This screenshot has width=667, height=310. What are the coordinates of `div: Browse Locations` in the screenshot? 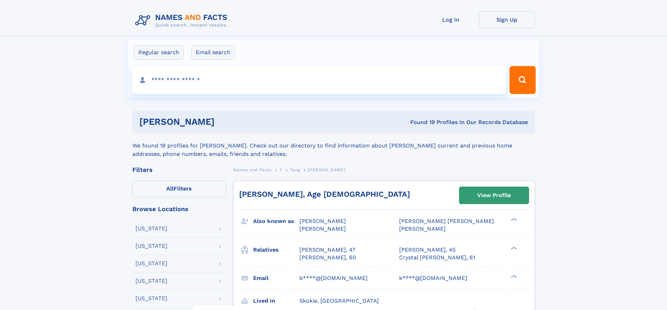 It's located at (179, 209).